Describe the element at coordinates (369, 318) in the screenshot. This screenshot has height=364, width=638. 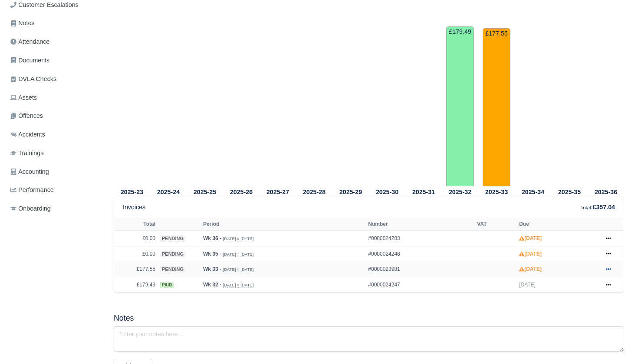
I see `h5: Notes` at that location.